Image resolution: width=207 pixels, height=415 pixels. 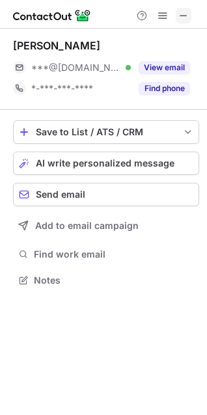 I want to click on button: Notes, so click(x=106, y=281).